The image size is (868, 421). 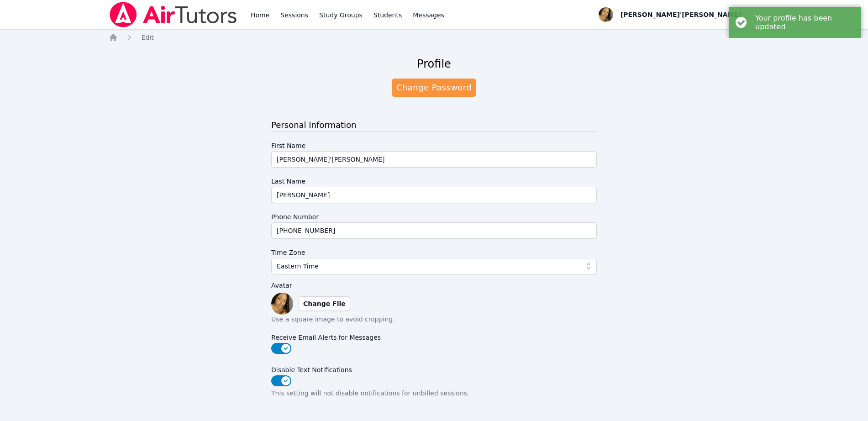 What do you see at coordinates (173, 14) in the screenshot?
I see `img: Air Tutors` at bounding box center [173, 14].